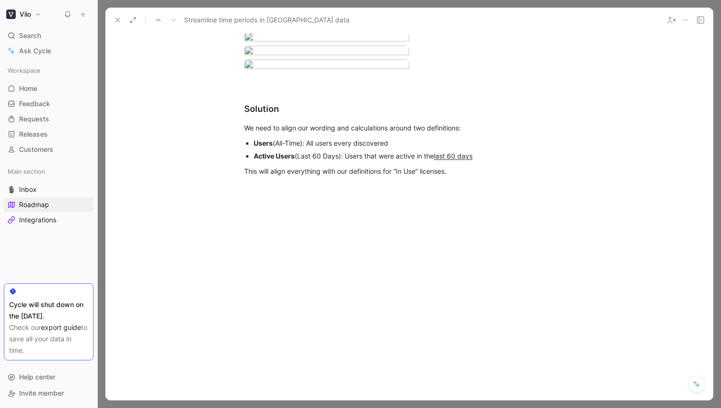 The width and height of the screenshot is (721, 408). Describe the element at coordinates (37, 377) in the screenshot. I see `span: Help center` at that location.